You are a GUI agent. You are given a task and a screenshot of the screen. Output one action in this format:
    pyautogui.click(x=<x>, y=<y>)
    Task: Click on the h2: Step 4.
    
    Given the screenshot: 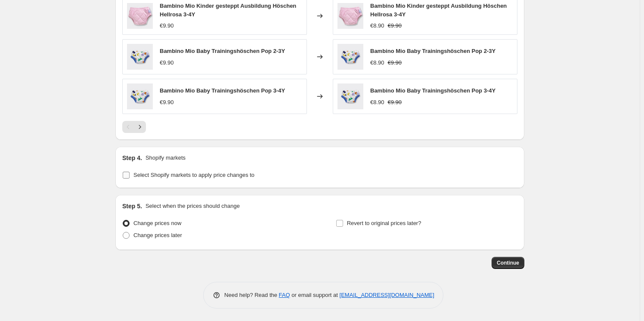 What is the action you would take?
    pyautogui.click(x=132, y=158)
    